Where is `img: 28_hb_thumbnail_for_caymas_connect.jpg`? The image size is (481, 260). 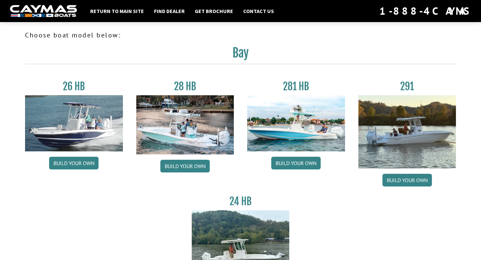
img: 28_hb_thumbnail_for_caymas_connect.jpg is located at coordinates (185, 124).